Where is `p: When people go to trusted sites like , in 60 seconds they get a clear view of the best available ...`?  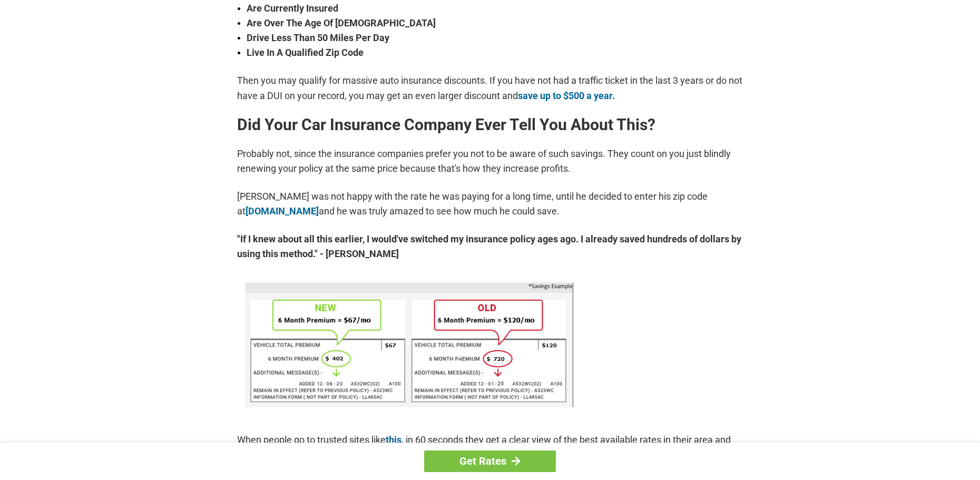
p: When people go to trusted sites like , in 60 seconds they get a clear view of the best available ... is located at coordinates (490, 454).